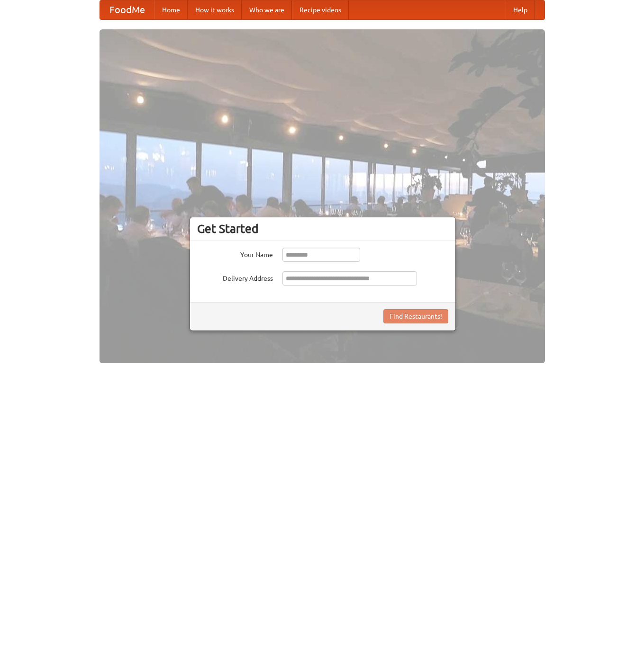 This screenshot has width=644, height=670. Describe the element at coordinates (415, 316) in the screenshot. I see `button: Find Restaurants!` at that location.